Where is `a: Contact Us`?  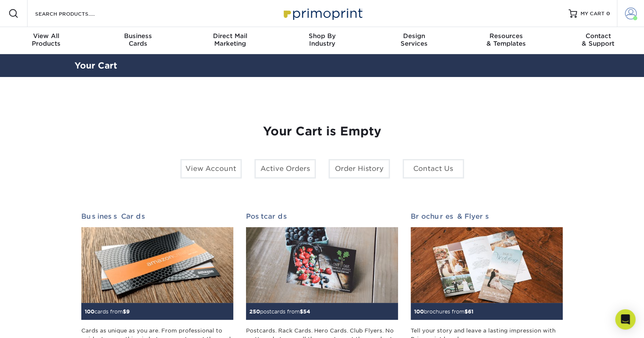 a: Contact Us is located at coordinates (433, 169).